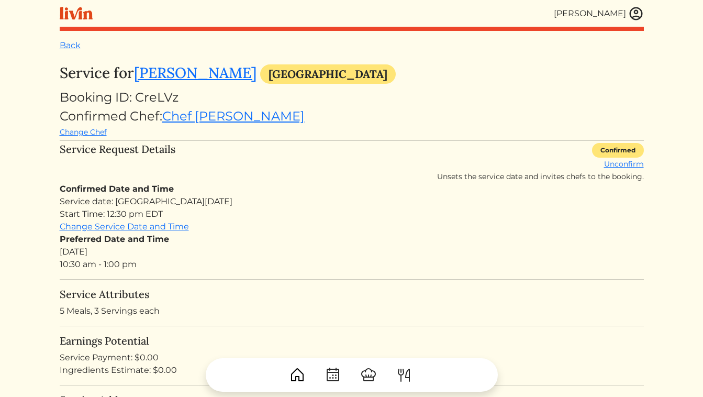 Image resolution: width=703 pixels, height=397 pixels. Describe the element at coordinates (352, 97) in the screenshot. I see `div: Booking ID: CreLVz` at that location.